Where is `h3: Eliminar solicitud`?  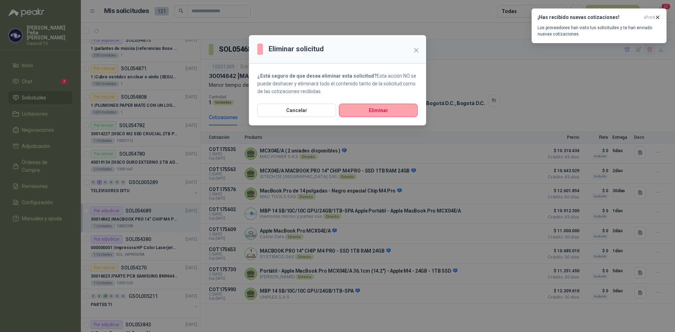 h3: Eliminar solicitud is located at coordinates (296, 49).